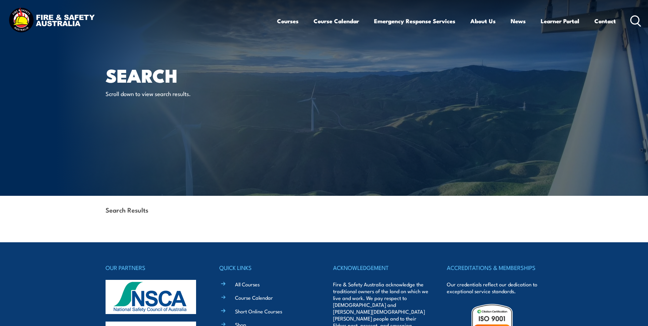 The width and height of the screenshot is (648, 326). What do you see at coordinates (168, 93) in the screenshot?
I see `p: Scroll down to view search results.` at bounding box center [168, 93].